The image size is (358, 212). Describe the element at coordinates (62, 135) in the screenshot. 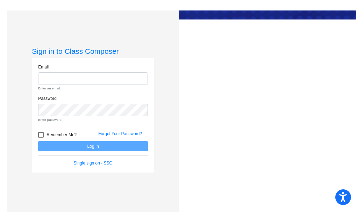

I see `span: Remember Me?` at that location.